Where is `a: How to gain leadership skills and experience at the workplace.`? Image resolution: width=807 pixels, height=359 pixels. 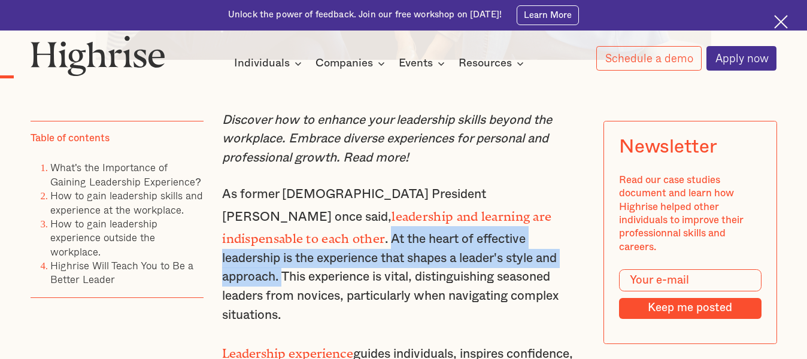
a: How to gain leadership skills and experience at the workplace. is located at coordinates (126, 203).